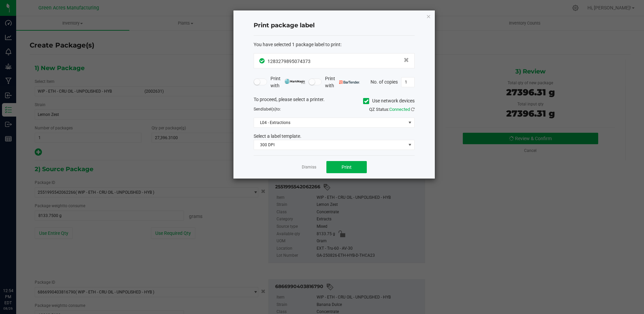 The image size is (644, 314). I want to click on img: mark_magic_cybra.png, so click(295, 81).